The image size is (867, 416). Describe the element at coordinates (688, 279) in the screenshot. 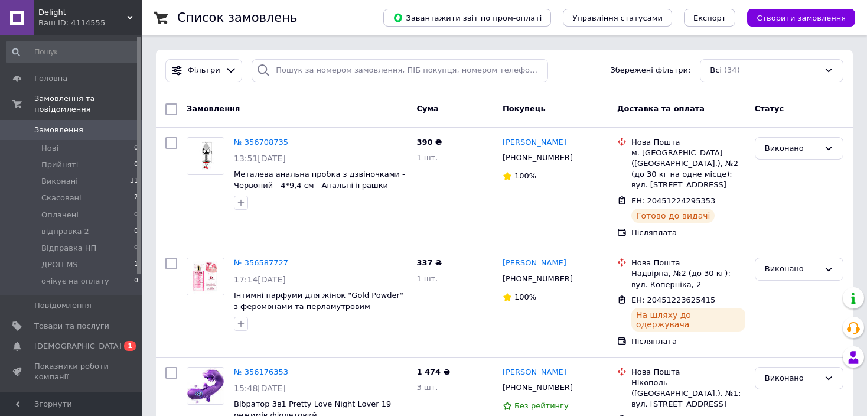

I see `div: Надвірна, №2 (до 30 кг): вул. Коперніка, 2` at that location.